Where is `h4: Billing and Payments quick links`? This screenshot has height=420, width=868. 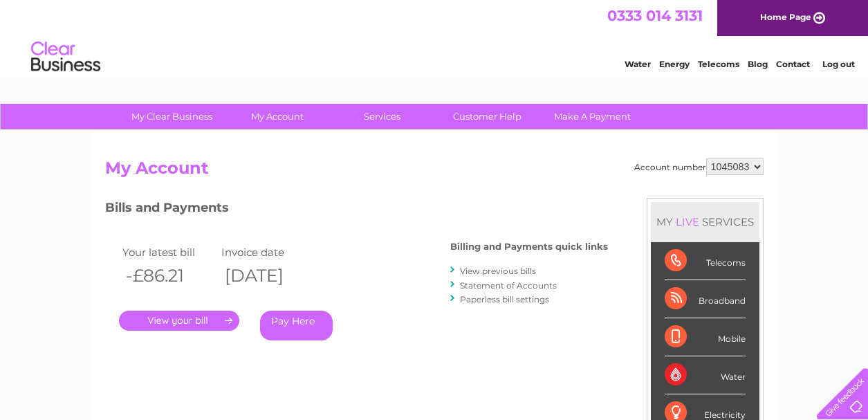 h4: Billing and Payments quick links is located at coordinates (529, 247).